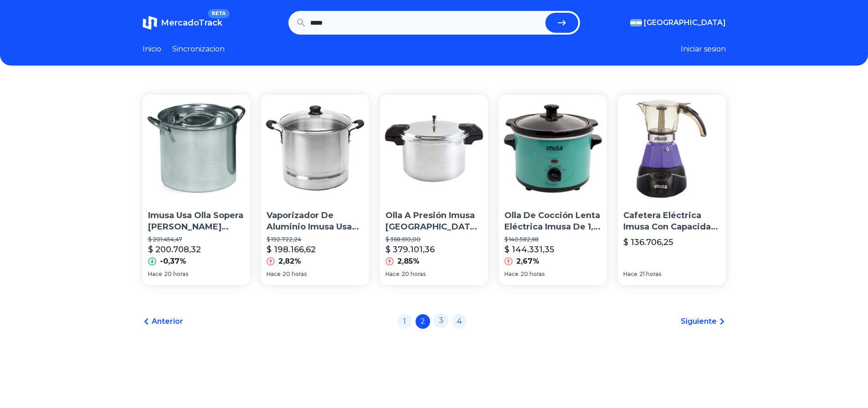 The height and width of the screenshot is (408, 868). Describe the element at coordinates (291, 249) in the screenshot. I see `p: $ 198.166,62` at that location.